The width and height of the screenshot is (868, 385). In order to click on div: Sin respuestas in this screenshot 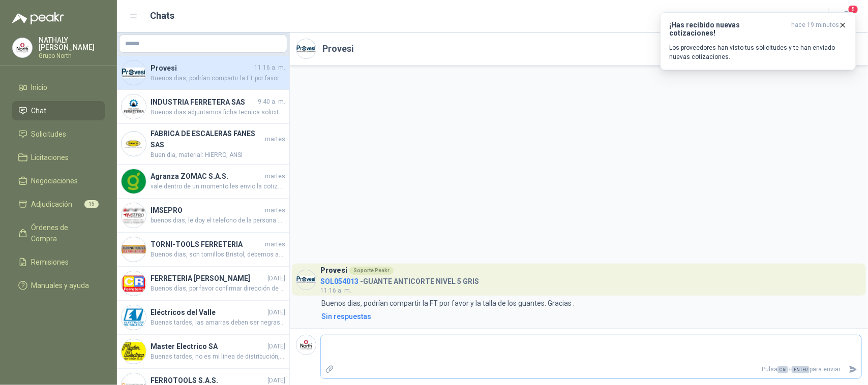, I will do `click(346, 316)`.